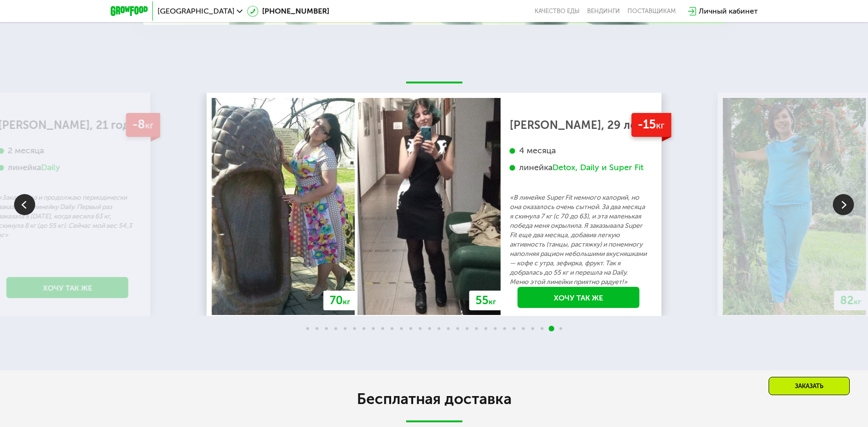  What do you see at coordinates (808, 386) in the screenshot?
I see `div: Заказать` at bounding box center [808, 386].